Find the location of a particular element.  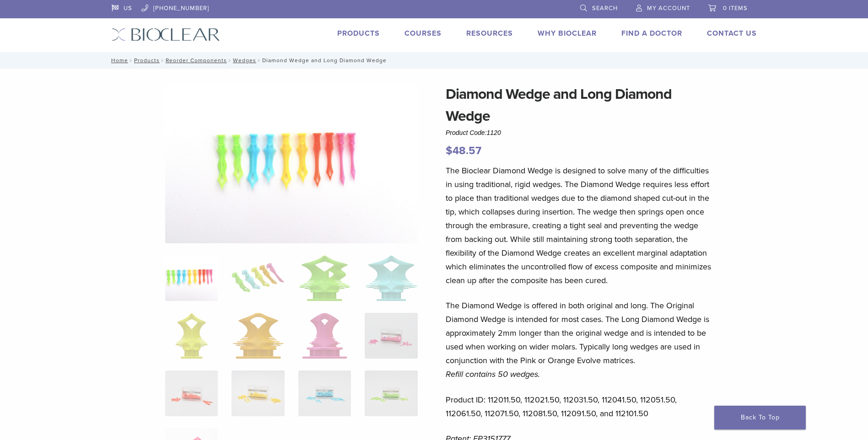

span: My Account is located at coordinates (668, 8).